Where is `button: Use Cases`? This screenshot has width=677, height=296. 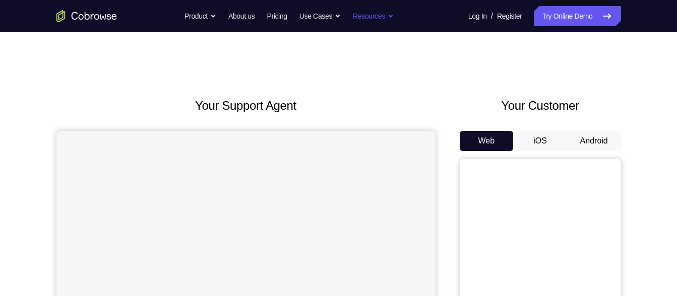 button: Use Cases is located at coordinates (320, 16).